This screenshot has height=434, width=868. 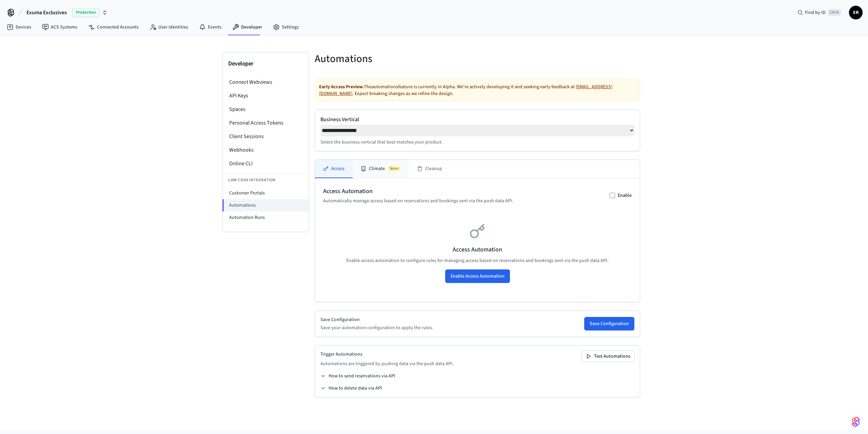 I want to click on div: Find by IDCtrl K, so click(x=820, y=13).